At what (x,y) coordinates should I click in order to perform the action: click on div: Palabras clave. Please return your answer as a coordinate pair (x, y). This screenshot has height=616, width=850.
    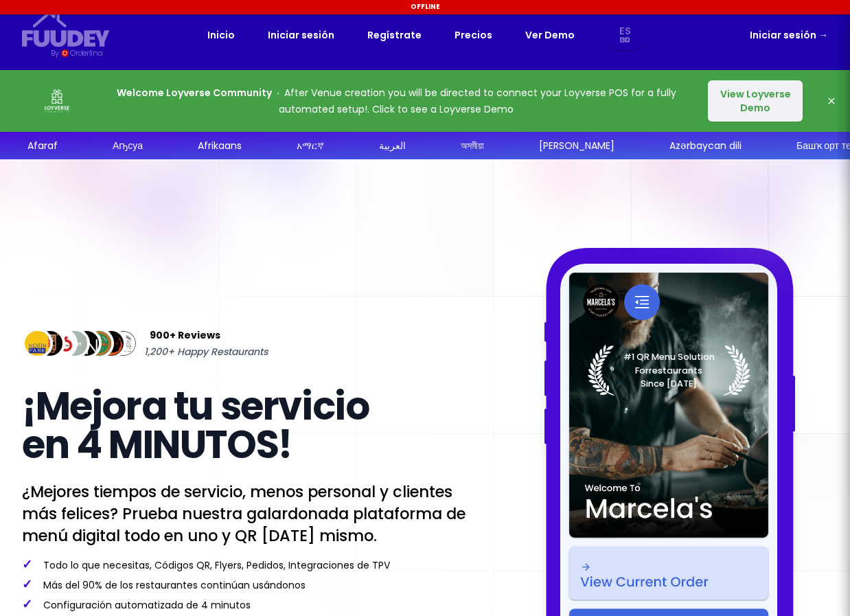
    Looking at the image, I should click on (190, 85).